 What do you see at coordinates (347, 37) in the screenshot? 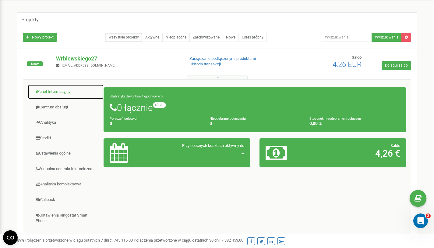
I see `input: Wyszukiwanie` at bounding box center [347, 37].